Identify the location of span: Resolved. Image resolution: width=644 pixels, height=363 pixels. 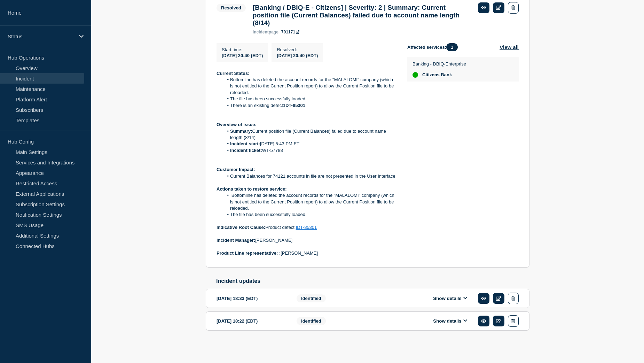
(231, 8).